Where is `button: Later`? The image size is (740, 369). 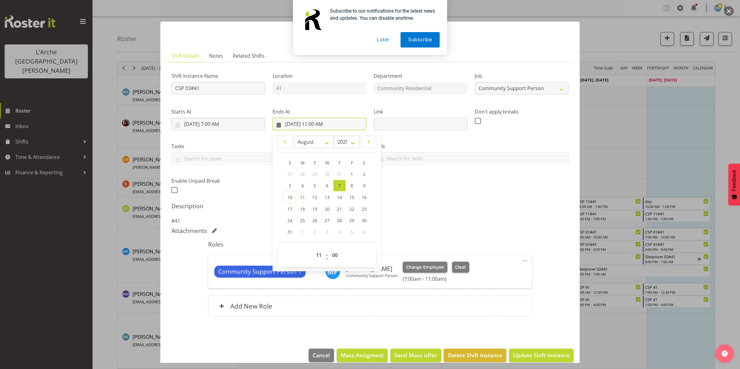 button: Later is located at coordinates (383, 40).